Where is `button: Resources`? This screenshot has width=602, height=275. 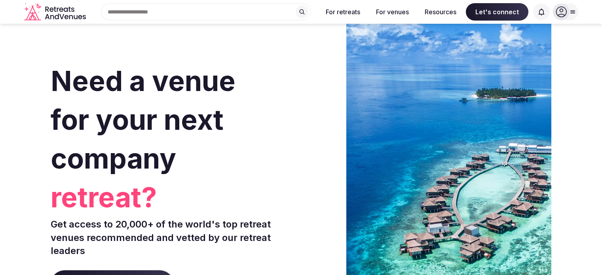
button: Resources is located at coordinates (440, 12).